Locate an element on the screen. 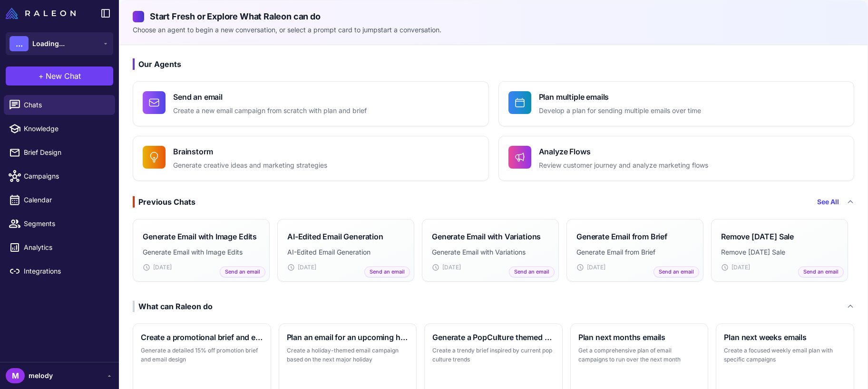  p: AI-Edited Email Generation is located at coordinates (345, 252).